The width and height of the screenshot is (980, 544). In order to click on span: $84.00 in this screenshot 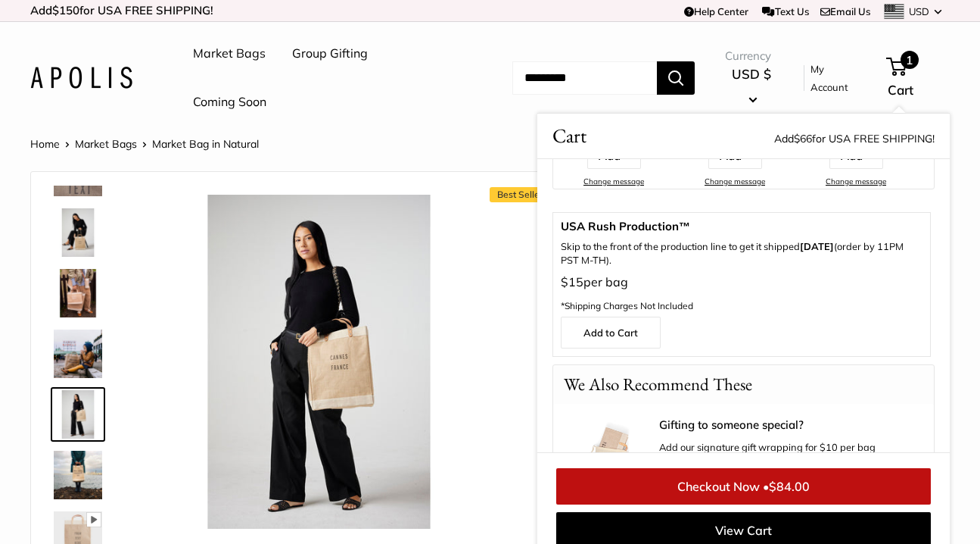, I will do `click(789, 486)`.